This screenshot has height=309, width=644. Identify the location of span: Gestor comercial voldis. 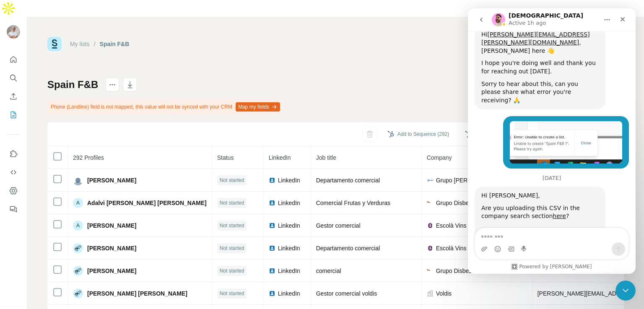
(347, 294).